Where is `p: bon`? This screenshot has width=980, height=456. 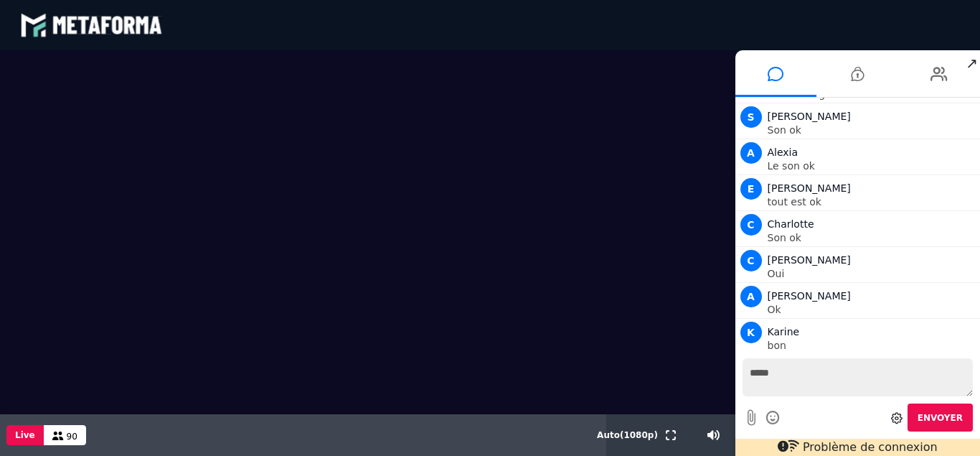
p: bon is located at coordinates (872, 346).